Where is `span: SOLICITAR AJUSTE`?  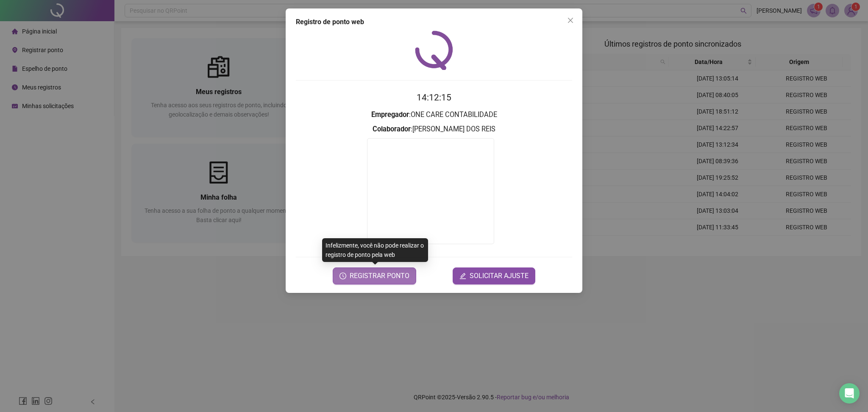
span: SOLICITAR AJUSTE is located at coordinates (499, 276).